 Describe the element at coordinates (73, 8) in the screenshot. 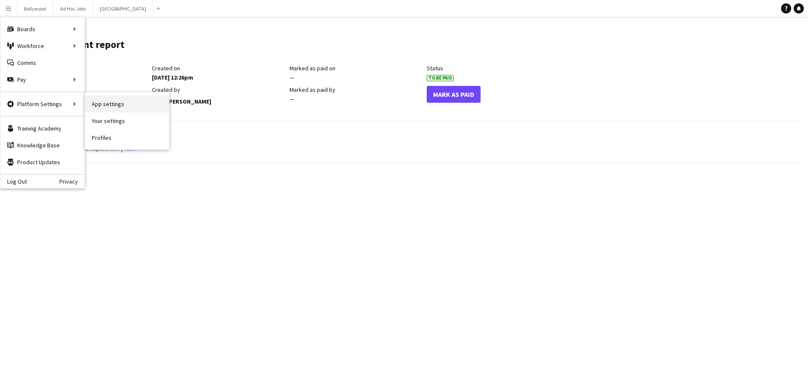

I see `button: Ad Hoc Jobs` at that location.